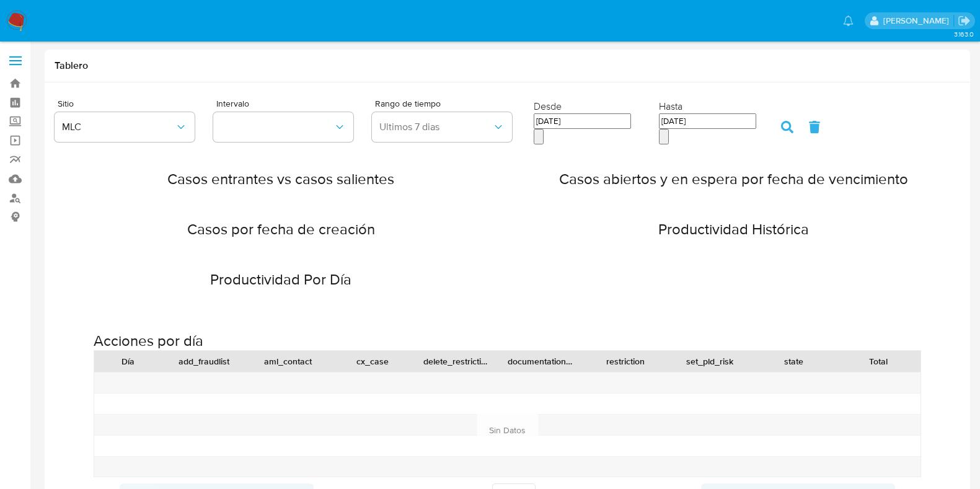 This screenshot has width=980, height=489. Describe the element at coordinates (128, 362) in the screenshot. I see `div: Día` at that location.